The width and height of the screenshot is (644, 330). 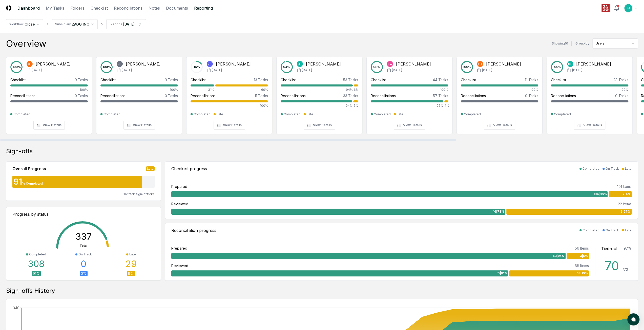 I want to click on span: 55 | 81 %, so click(x=502, y=273).